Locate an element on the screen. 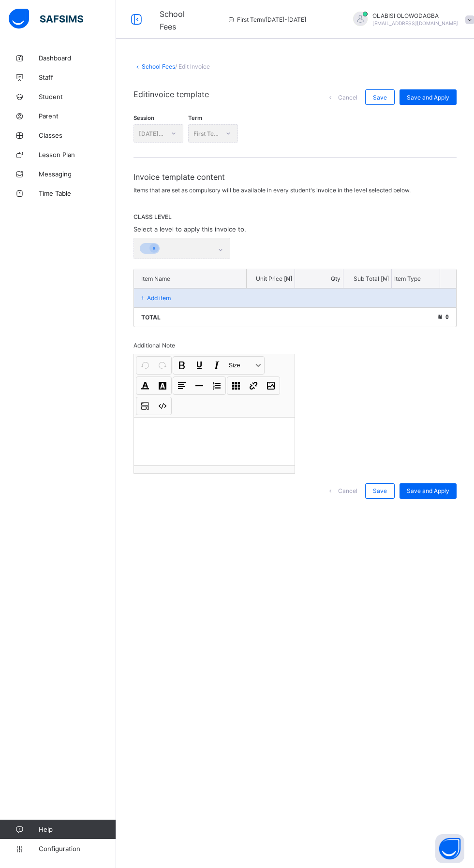 This screenshot has height=868, width=474. span: Staff is located at coordinates (78, 78).